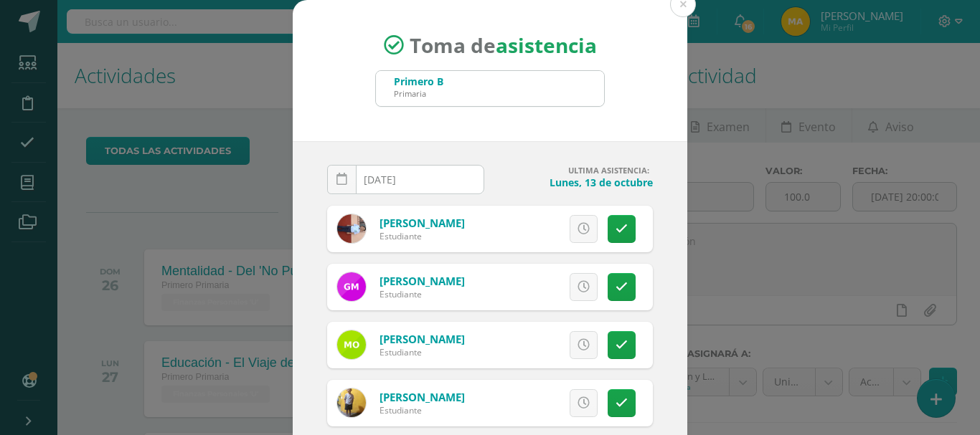 The height and width of the screenshot is (435, 980). Describe the element at coordinates (351, 344) in the screenshot. I see `img: 23cc88146d280c7077321ca967121714.png` at that location.